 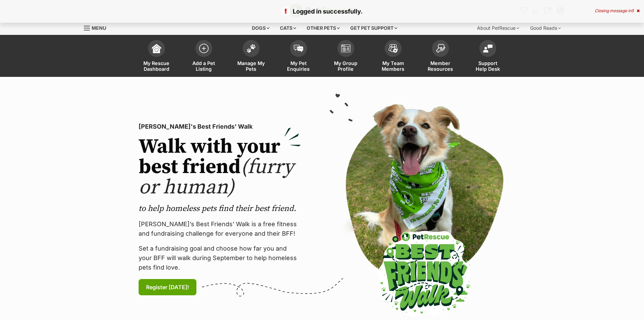 I want to click on span: My Group Profile, so click(x=346, y=66).